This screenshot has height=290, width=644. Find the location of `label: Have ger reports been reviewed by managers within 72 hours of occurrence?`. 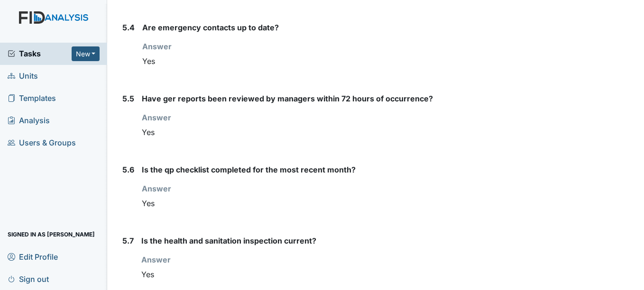

label: Have ger reports been reviewed by managers within 72 hours of occurrence? is located at coordinates (287, 98).